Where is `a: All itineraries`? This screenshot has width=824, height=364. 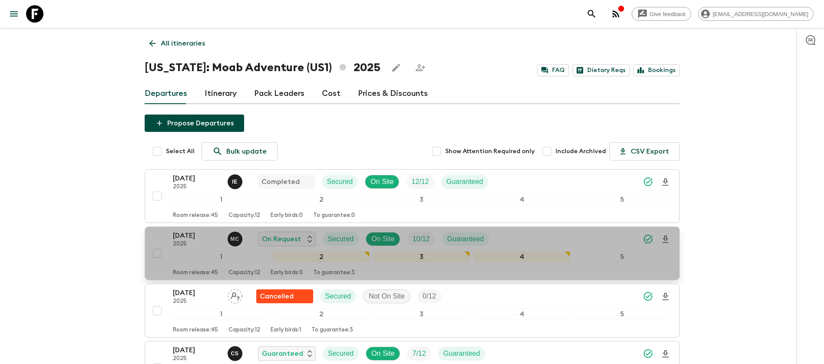 a: All itineraries is located at coordinates (177, 43).